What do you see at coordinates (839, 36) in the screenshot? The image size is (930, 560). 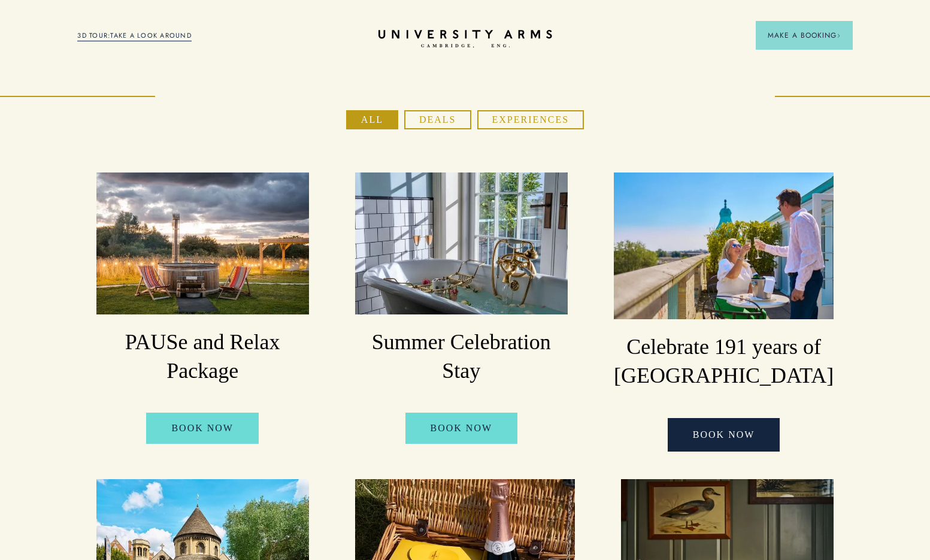 I see `img: Arrow icon` at bounding box center [839, 36].